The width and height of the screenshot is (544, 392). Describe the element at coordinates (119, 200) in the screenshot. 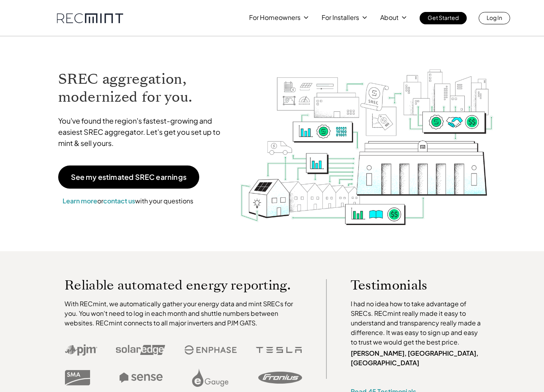

I see `a: contact us` at that location.